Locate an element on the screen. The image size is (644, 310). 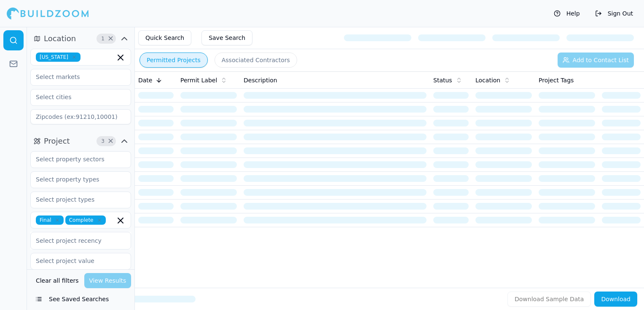
button: Project3Clear Project filters is located at coordinates (80, 142).